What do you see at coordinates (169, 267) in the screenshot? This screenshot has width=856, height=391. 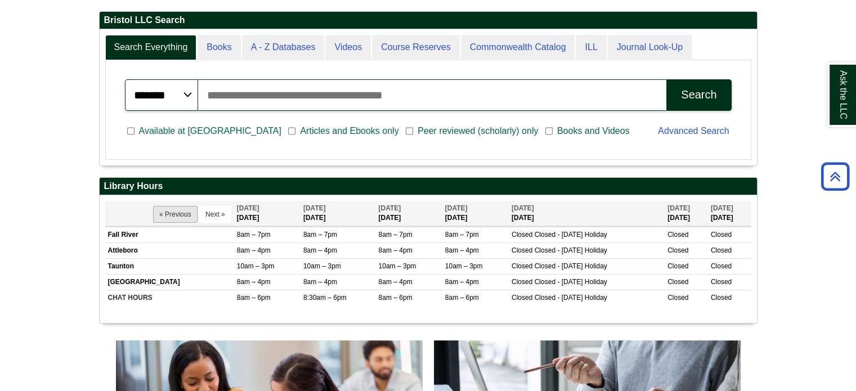 I see `td: Taunton` at bounding box center [169, 267].